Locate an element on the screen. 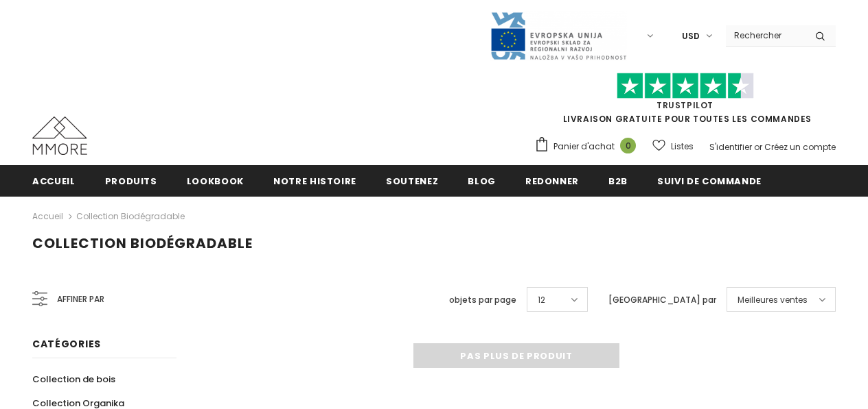  span: 0 is located at coordinates (627, 145).